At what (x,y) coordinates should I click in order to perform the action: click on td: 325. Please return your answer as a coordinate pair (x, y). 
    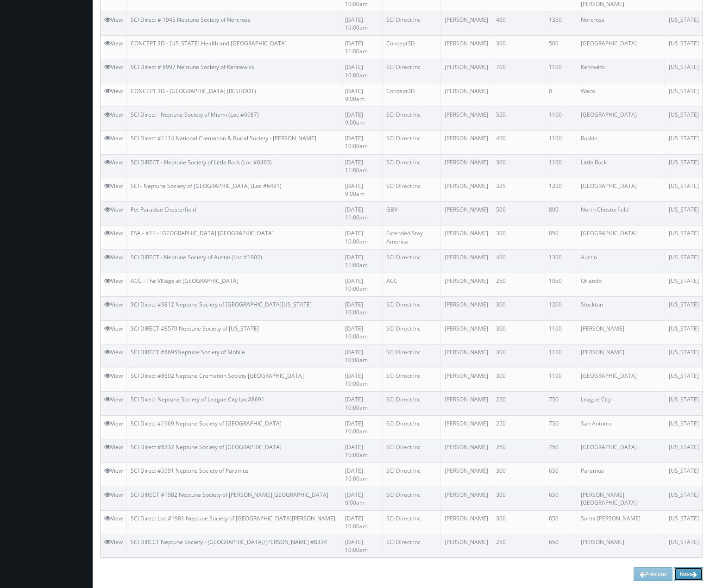
    Looking at the image, I should click on (518, 190).